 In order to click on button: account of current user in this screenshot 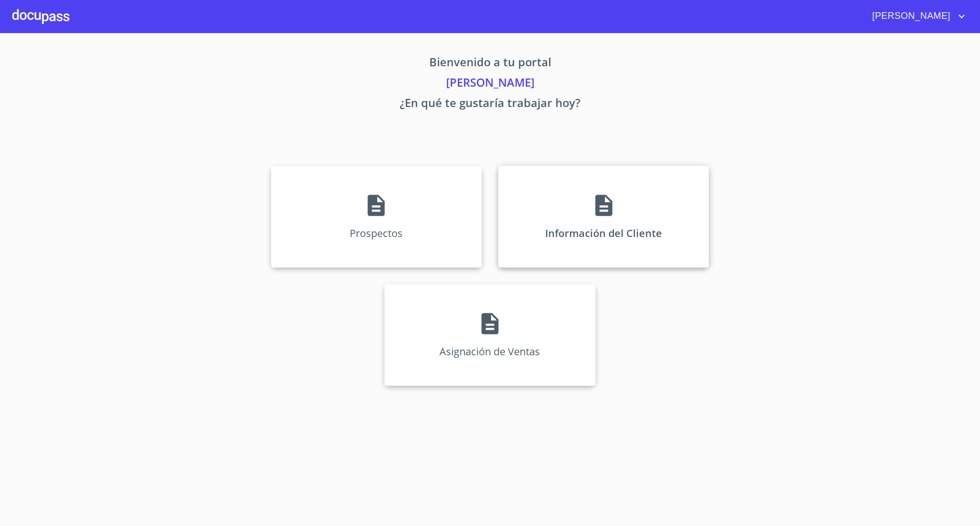, I will do `click(916, 16)`.